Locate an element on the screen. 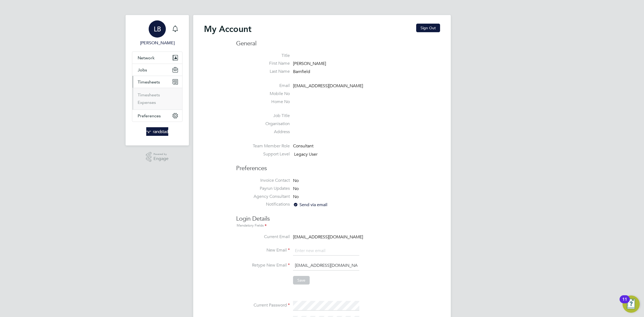 This screenshot has width=644, height=317. span: Louis Barnfield is located at coordinates (157, 43).